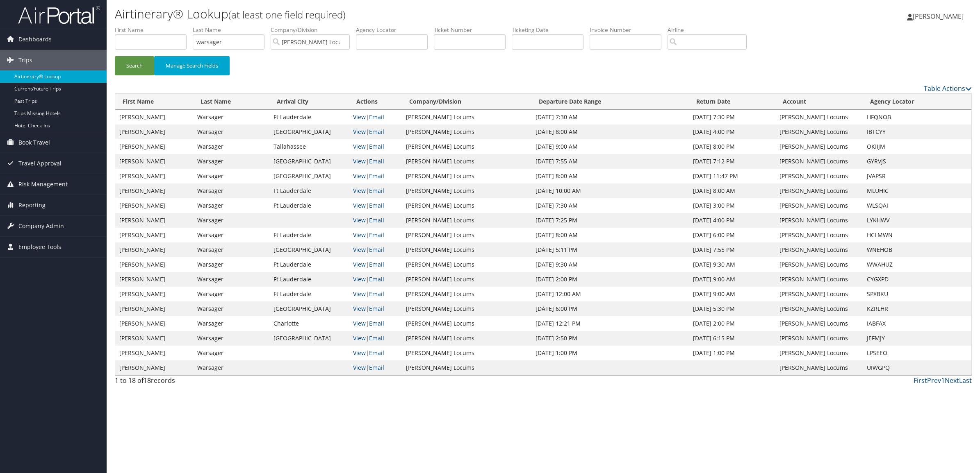  I want to click on span: Book Travel, so click(34, 143).